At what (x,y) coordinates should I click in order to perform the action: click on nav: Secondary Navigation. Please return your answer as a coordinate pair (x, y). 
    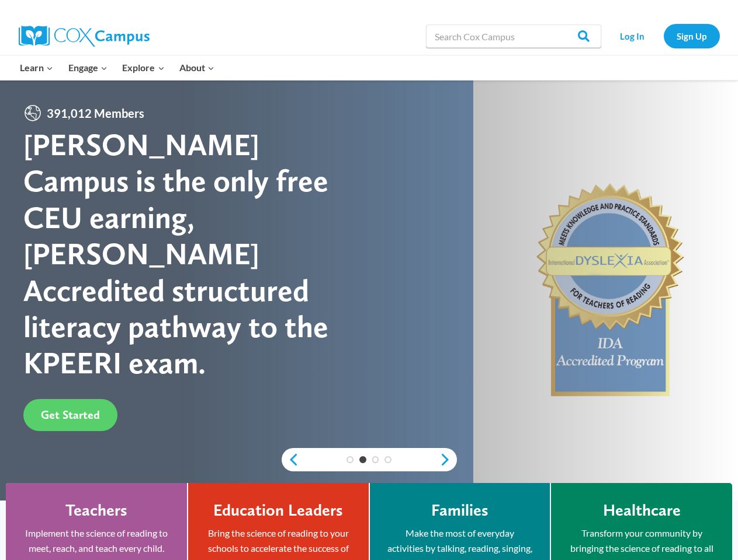
    Looking at the image, I should click on (663, 36).